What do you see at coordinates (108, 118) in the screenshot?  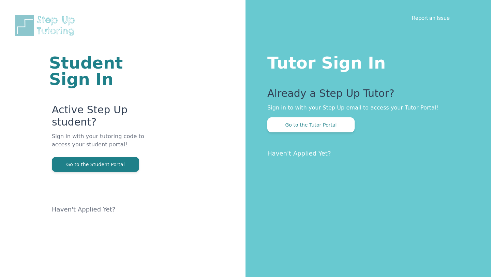 I see `p: Active Step Up student?` at bounding box center [108, 118].